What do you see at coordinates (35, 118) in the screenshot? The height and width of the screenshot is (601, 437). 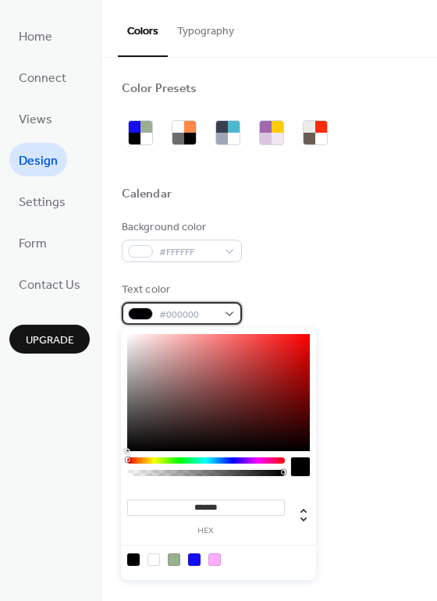 I see `a: Views` at bounding box center [35, 118].